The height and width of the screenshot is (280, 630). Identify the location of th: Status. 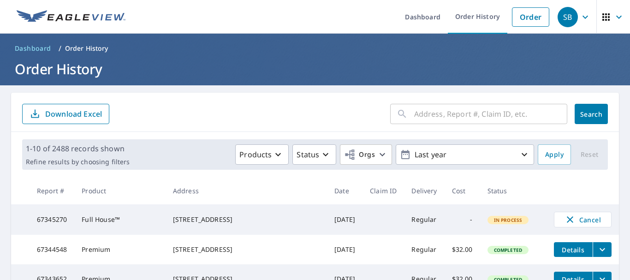
(513, 190).